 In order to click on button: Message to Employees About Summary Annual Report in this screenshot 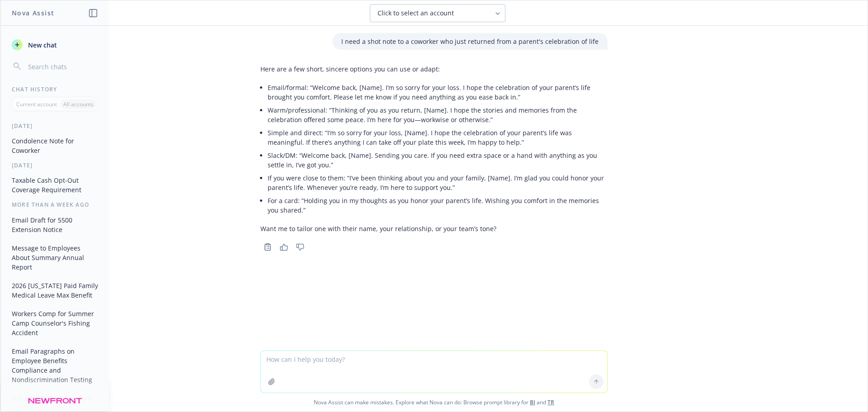, I will do `click(55, 257)`.